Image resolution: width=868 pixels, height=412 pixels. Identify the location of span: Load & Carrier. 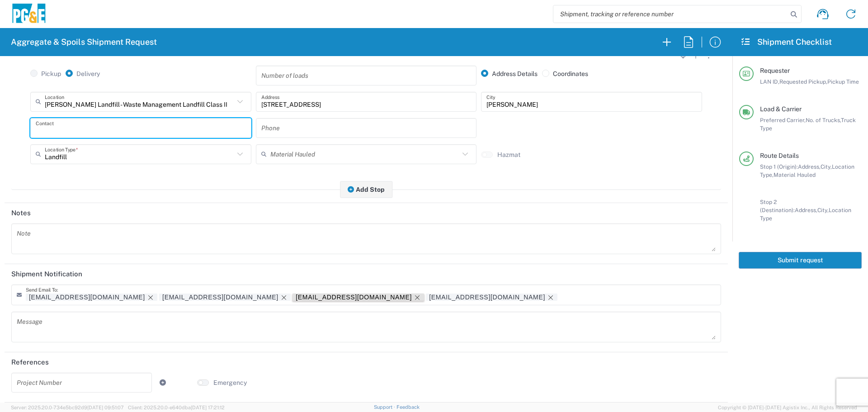
(781, 109).